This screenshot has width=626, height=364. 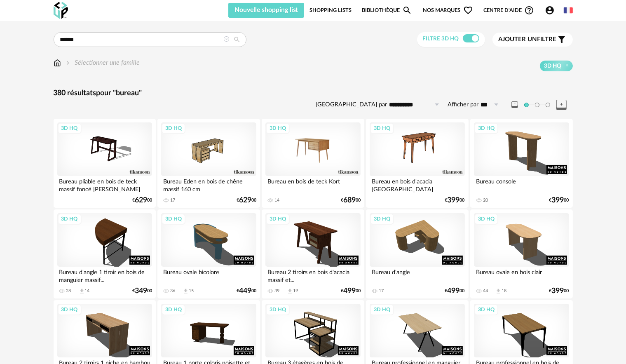 I want to click on span: Help Circle Outline icon, so click(x=529, y=10).